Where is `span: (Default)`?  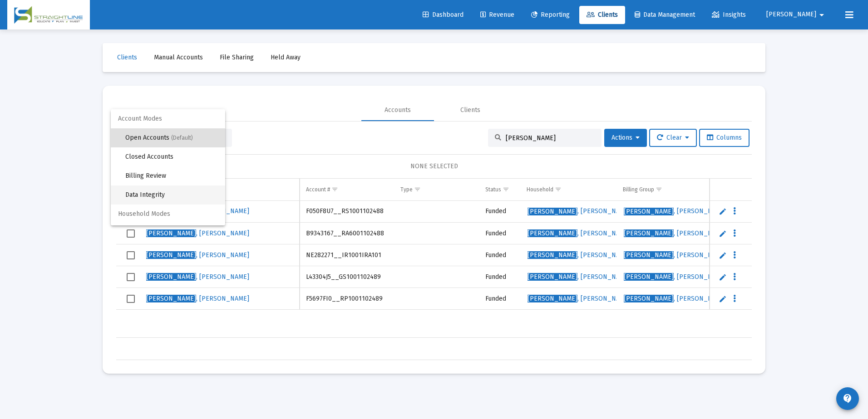 span: (Default) is located at coordinates (182, 138).